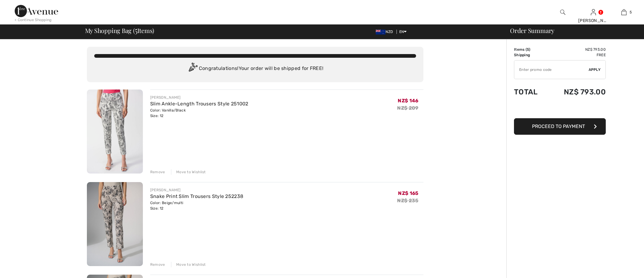  Describe the element at coordinates (408, 200) in the screenshot. I see `s: NZ$ 235` at that location.